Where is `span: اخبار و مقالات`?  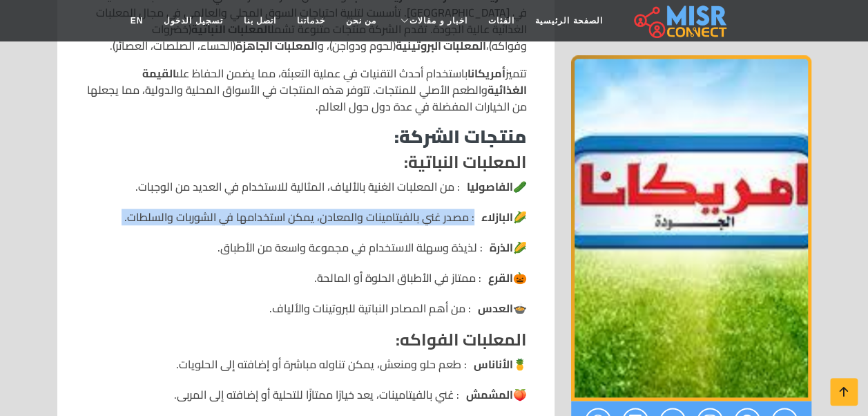
span: اخبار و مقالات is located at coordinates (439, 21).